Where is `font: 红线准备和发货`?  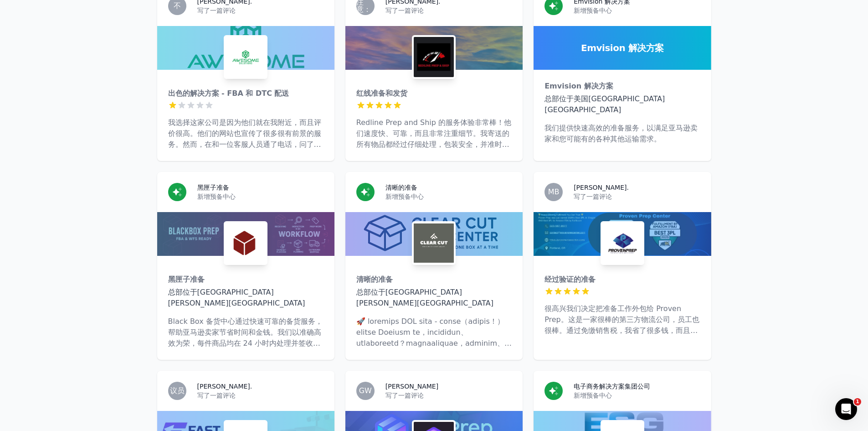
font: 红线准备和发货 is located at coordinates (382, 93).